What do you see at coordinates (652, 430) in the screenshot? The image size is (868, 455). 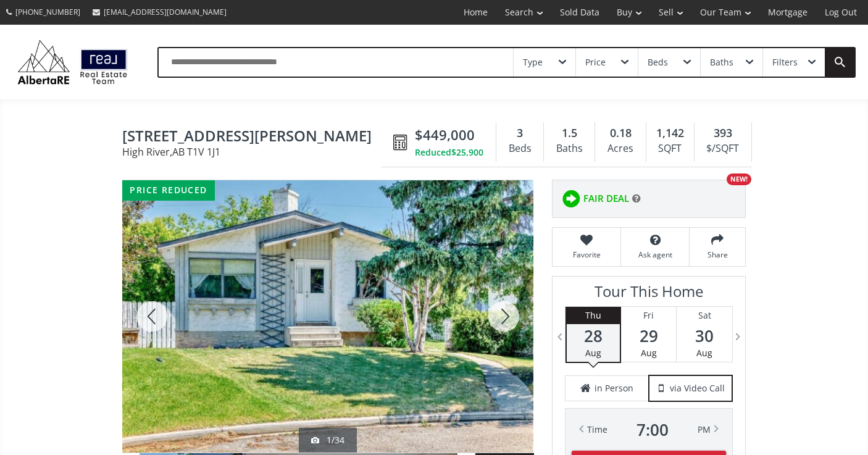 I see `span: 7 : 00` at bounding box center [652, 430].